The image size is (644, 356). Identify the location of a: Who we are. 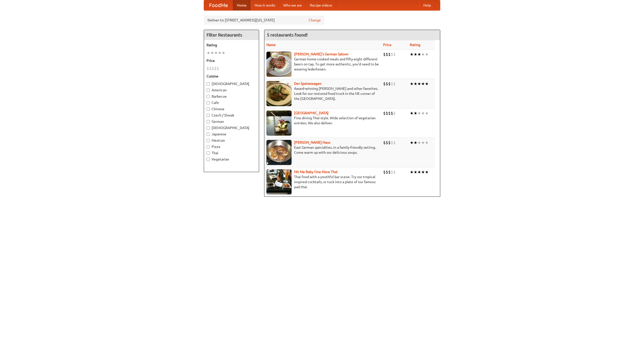
(292, 5).